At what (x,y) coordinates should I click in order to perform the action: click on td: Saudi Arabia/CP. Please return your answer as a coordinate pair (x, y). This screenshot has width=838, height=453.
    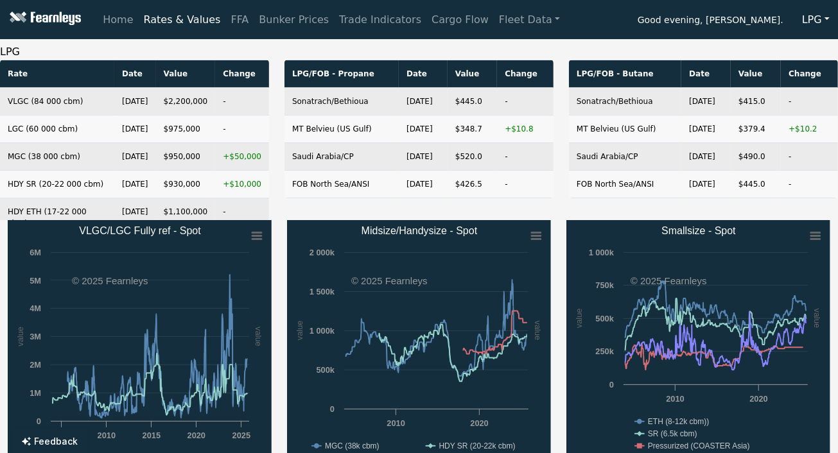
    Looking at the image, I should click on (342, 157).